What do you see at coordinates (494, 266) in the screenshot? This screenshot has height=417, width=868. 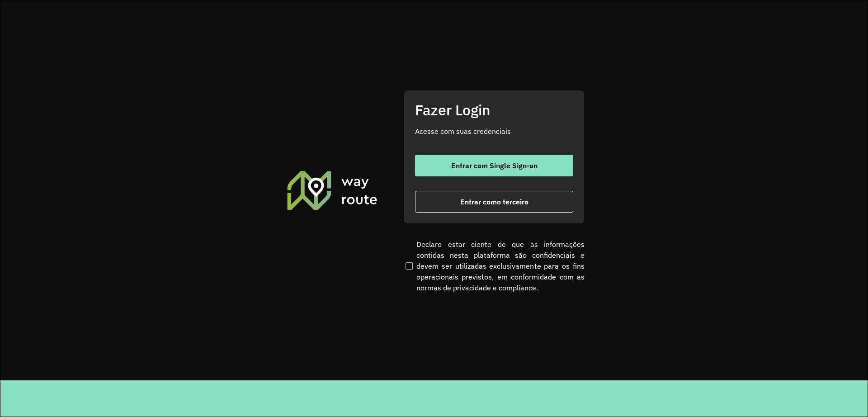 I see `label: Declaro estar ciente de que as informações contidas nesta plataforma são confidenciais e devem se...` at bounding box center [494, 266].